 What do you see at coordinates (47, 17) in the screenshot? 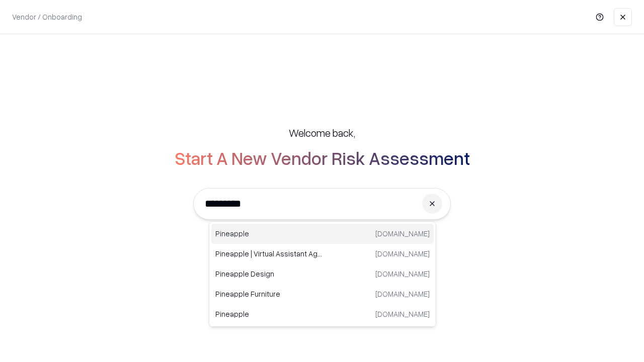
I see `p: Vendor / Onboarding` at bounding box center [47, 17].